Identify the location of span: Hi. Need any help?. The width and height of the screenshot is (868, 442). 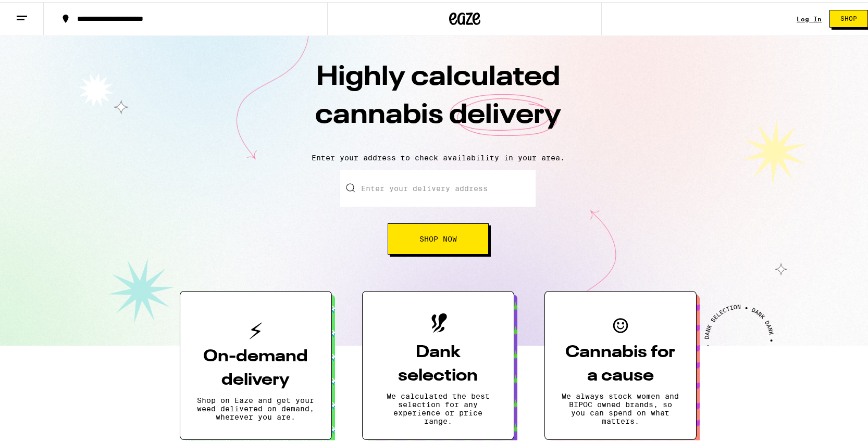
(40, 12).